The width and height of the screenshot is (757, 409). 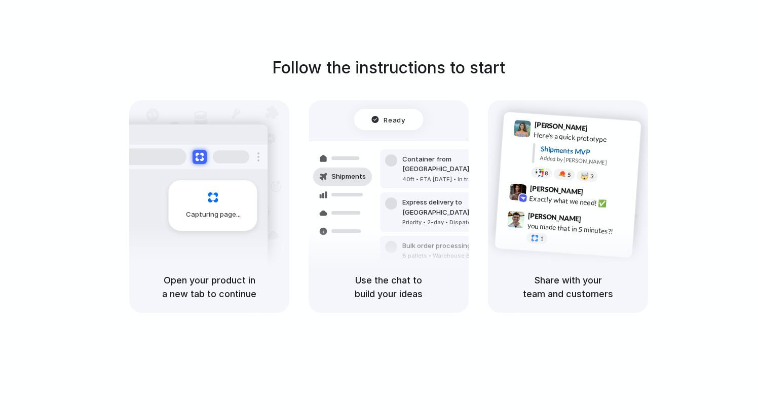 I want to click on div: 8 pallets • Warehouse B • Packed, so click(x=449, y=256).